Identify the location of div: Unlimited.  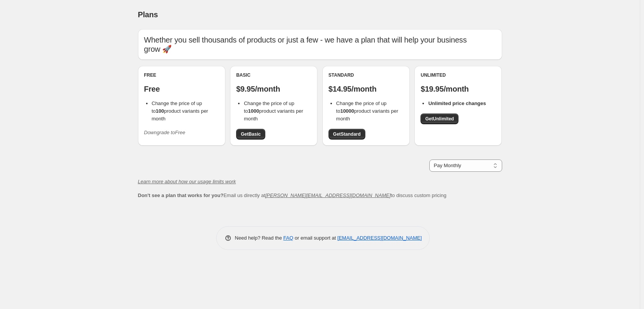
(458, 75).